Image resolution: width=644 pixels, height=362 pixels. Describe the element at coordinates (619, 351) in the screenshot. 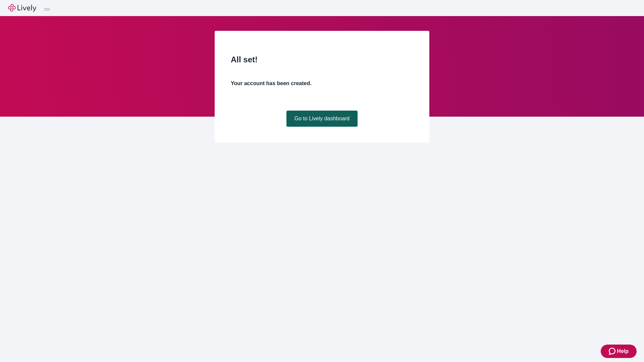

I see `button: Zendesk support iconHelp` at that location.